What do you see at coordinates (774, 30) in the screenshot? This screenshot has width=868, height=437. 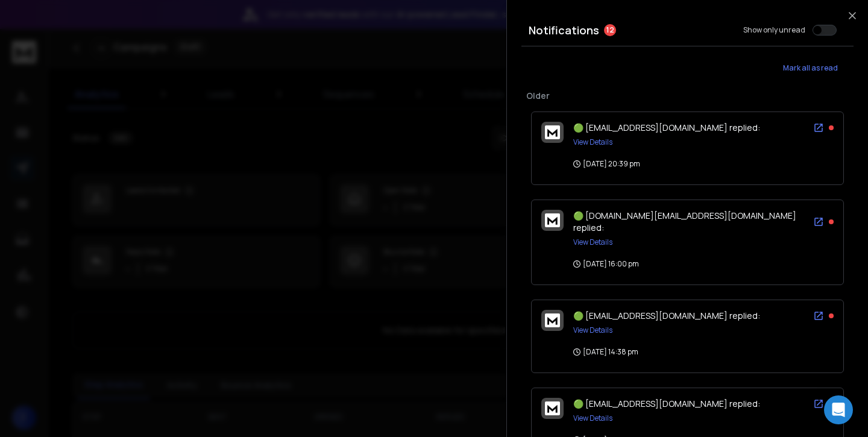 I see `label: Show only unread` at bounding box center [774, 30].